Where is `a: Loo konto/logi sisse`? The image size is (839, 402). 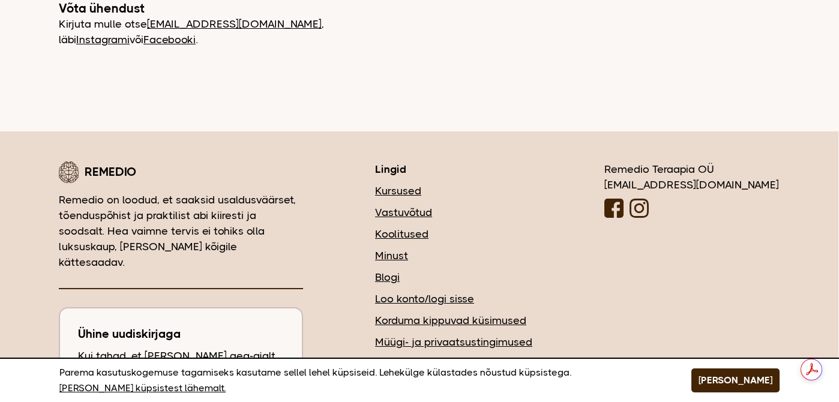
a: Loo konto/logi sisse is located at coordinates (454, 299).